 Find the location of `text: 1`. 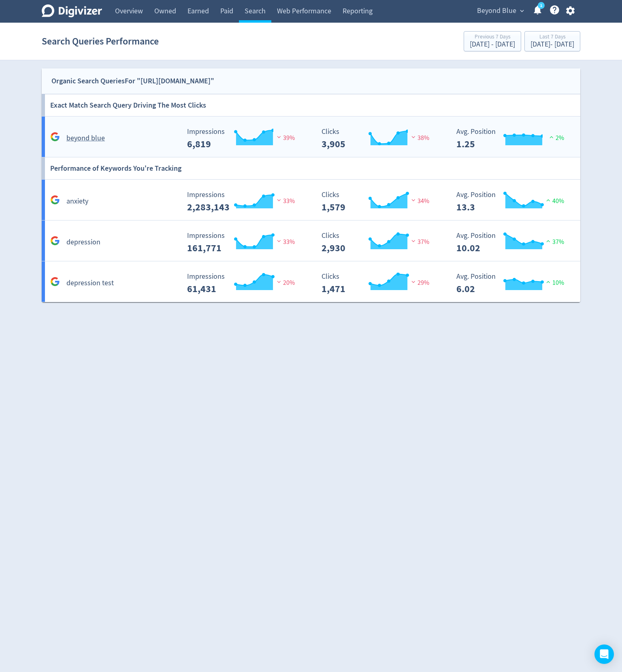

text: 1 is located at coordinates (541, 6).